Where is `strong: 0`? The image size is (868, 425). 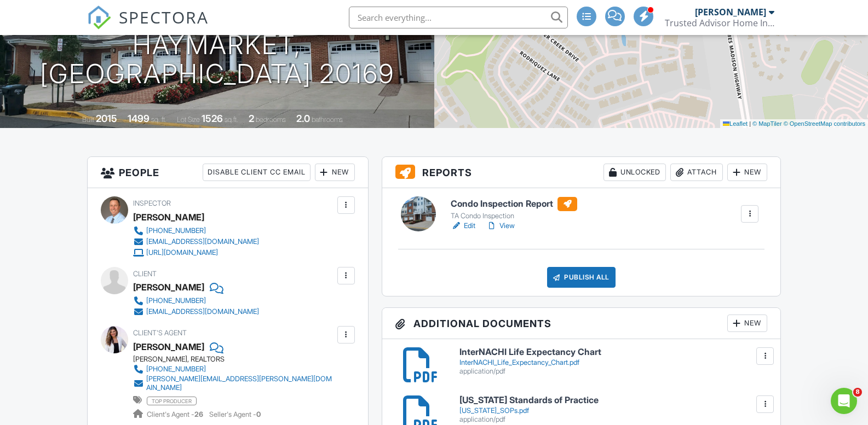
strong: 0 is located at coordinates (259, 414).